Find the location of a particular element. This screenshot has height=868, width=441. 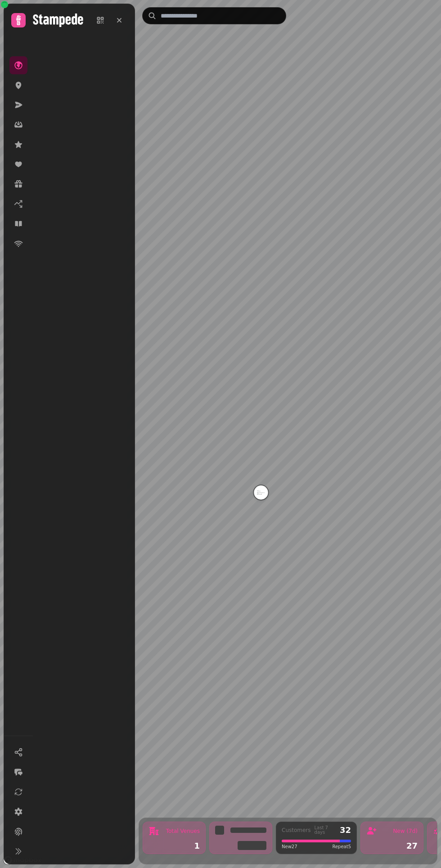

div: Total Venues is located at coordinates (183, 832).